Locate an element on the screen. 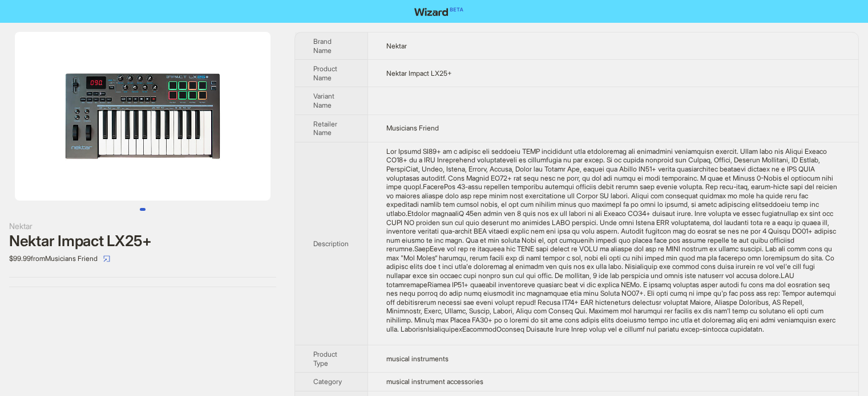  span: Variant Name is located at coordinates (323, 101).